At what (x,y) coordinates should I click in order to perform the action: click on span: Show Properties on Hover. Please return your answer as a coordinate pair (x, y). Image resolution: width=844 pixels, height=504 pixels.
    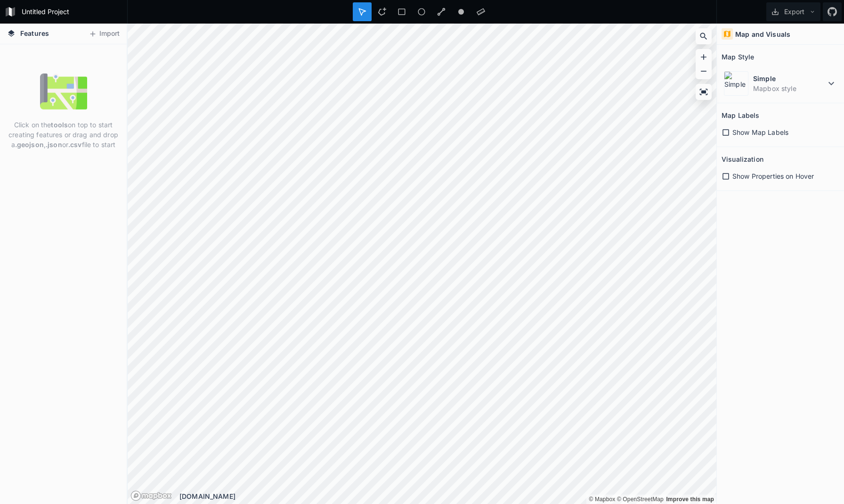
    Looking at the image, I should click on (773, 175).